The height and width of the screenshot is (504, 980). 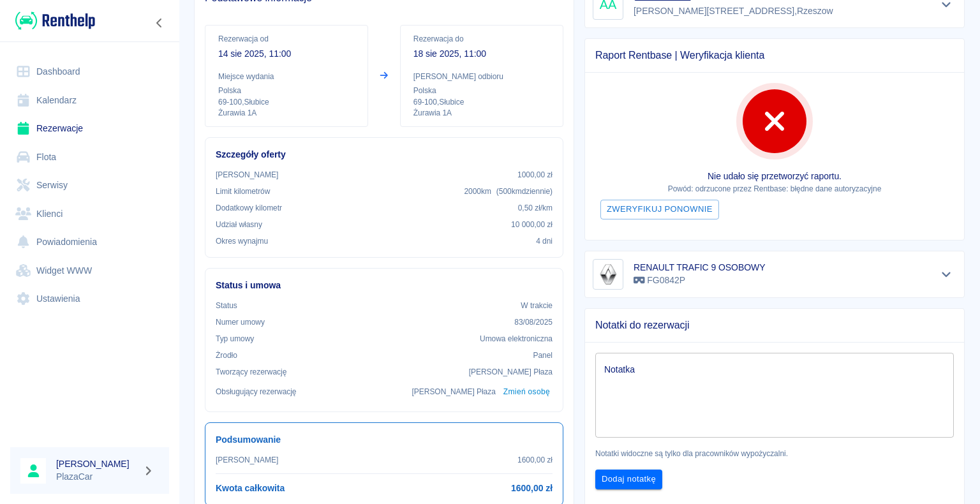 I want to click on p: W trakcie, so click(x=537, y=306).